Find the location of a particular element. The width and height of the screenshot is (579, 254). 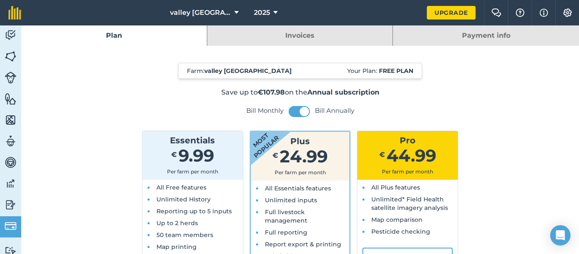

span: 44.99 is located at coordinates (411, 155).